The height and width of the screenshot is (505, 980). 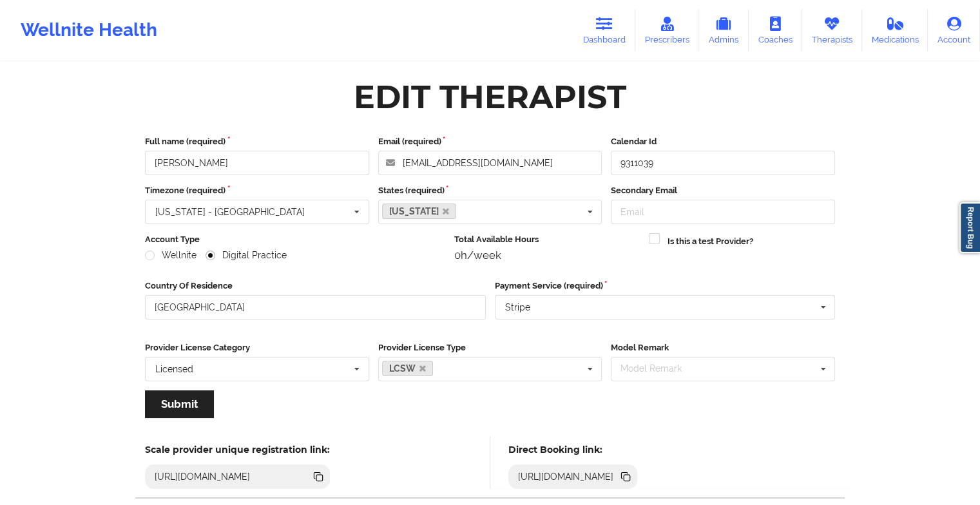 I want to click on label: Timezone (required), so click(x=257, y=191).